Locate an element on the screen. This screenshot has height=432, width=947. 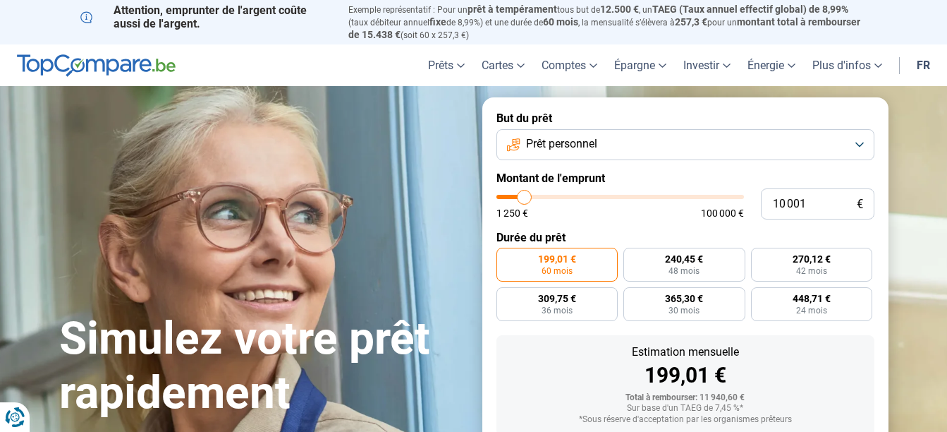
span: 1 250 € is located at coordinates (512, 213).